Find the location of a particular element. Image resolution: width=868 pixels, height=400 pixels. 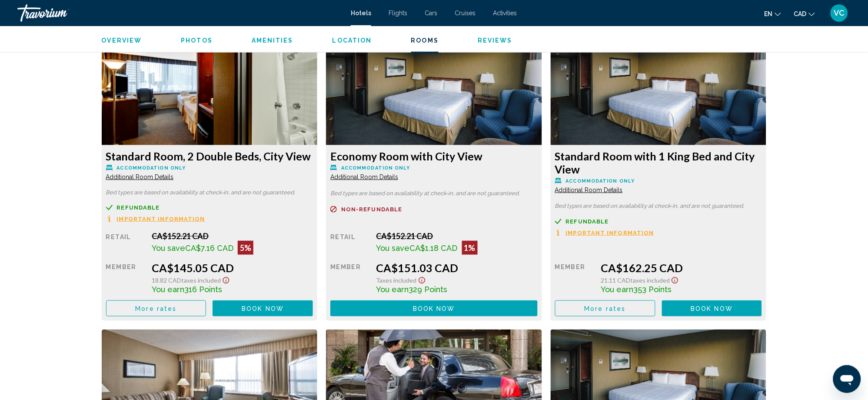

span: Amenities is located at coordinates (272, 41).